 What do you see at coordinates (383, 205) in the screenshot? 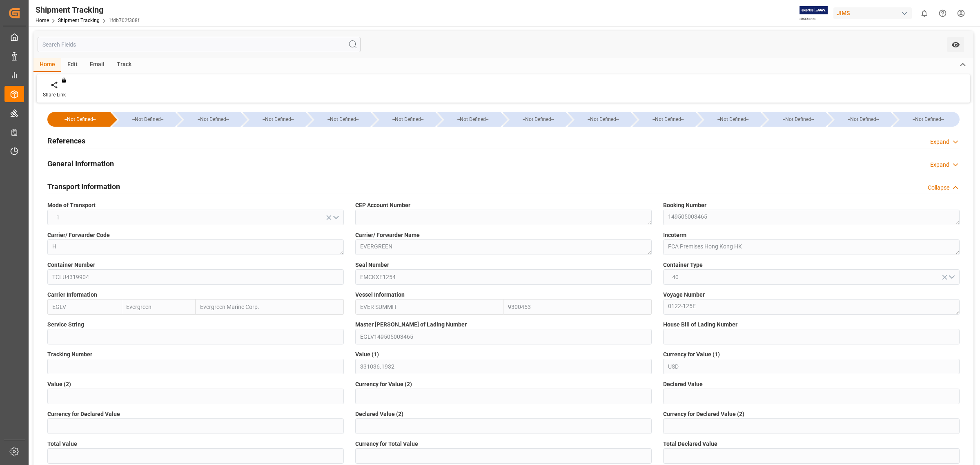
I see `span: CEP Account Number` at bounding box center [383, 205].